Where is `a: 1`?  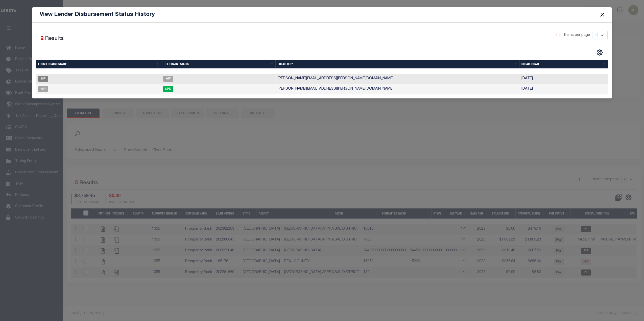 a: 1 is located at coordinates (557, 36).